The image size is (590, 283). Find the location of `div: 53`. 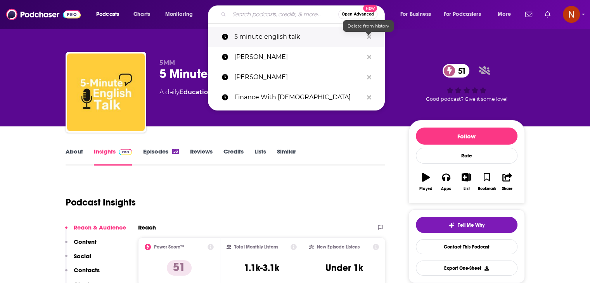

div: 53 is located at coordinates (175, 152).